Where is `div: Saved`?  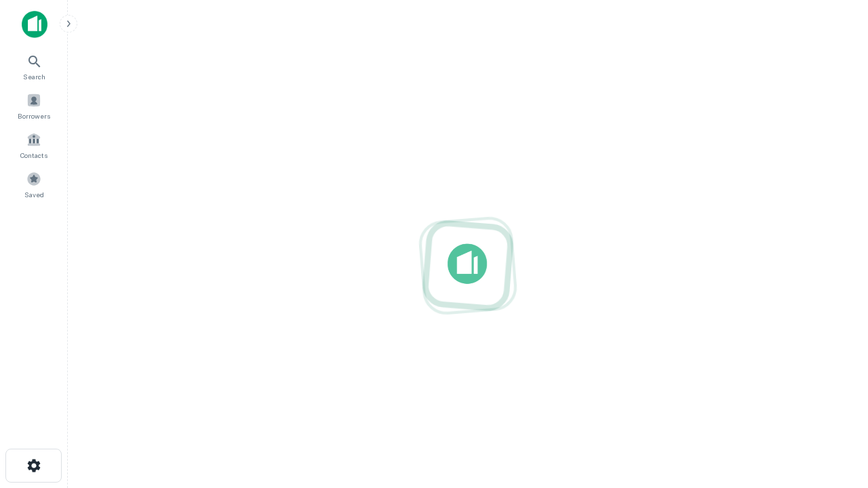
div: Saved is located at coordinates (34, 184).